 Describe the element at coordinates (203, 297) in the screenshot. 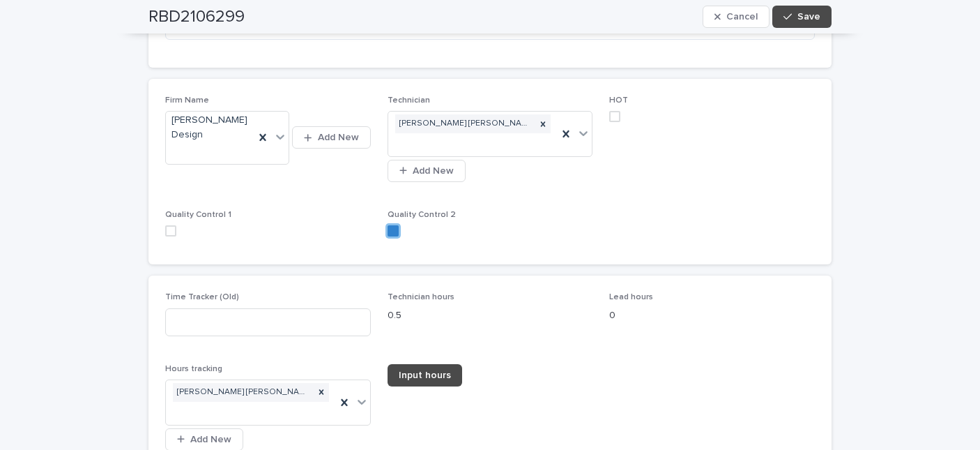

I see `span: Time Tracker (Old)` at that location.